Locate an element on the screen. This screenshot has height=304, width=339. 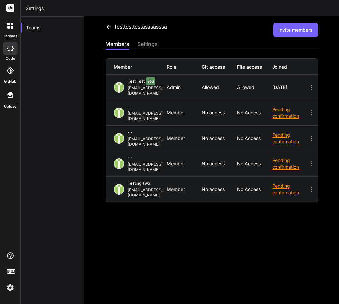
button: Invite members is located at coordinates (295, 30).